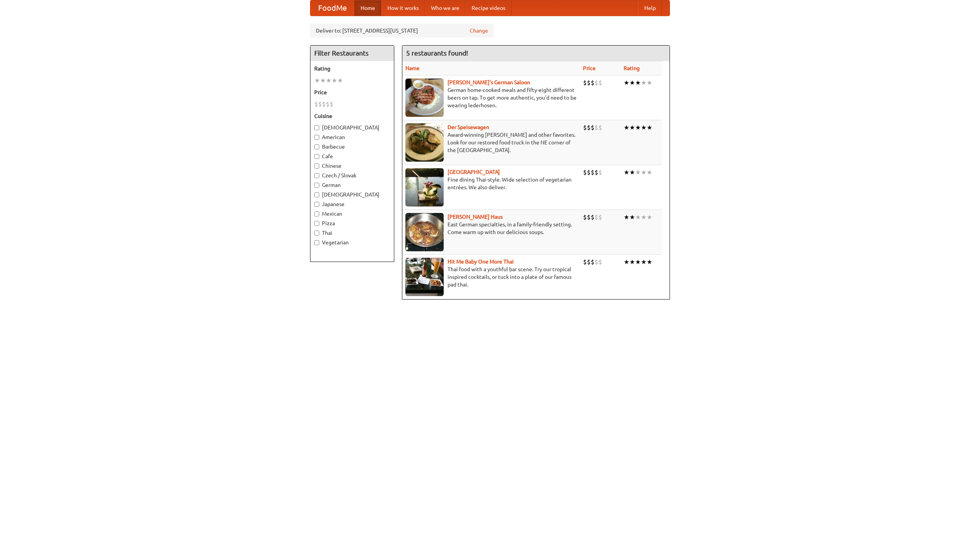  Describe the element at coordinates (353, 166) in the screenshot. I see `label: Chinese` at that location.